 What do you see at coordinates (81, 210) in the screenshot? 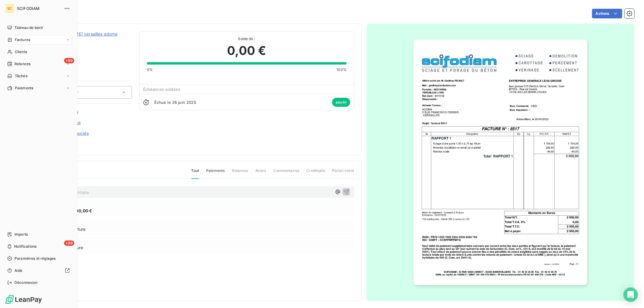
I see `span: 2 000,00 €` at bounding box center [81, 210].